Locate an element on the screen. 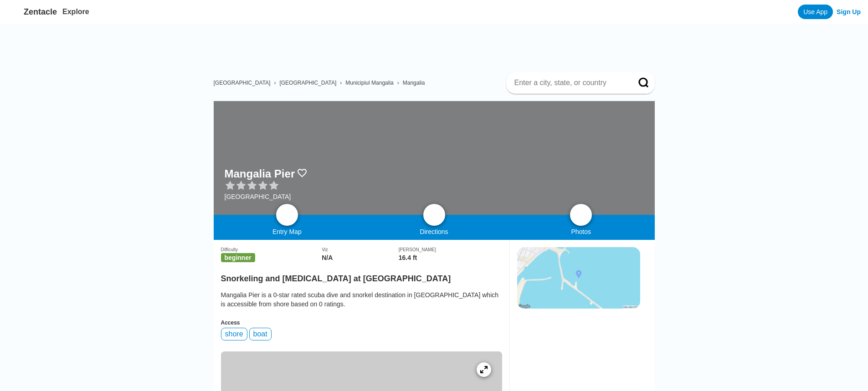 The image size is (868, 391). img: photos is located at coordinates (581, 215).